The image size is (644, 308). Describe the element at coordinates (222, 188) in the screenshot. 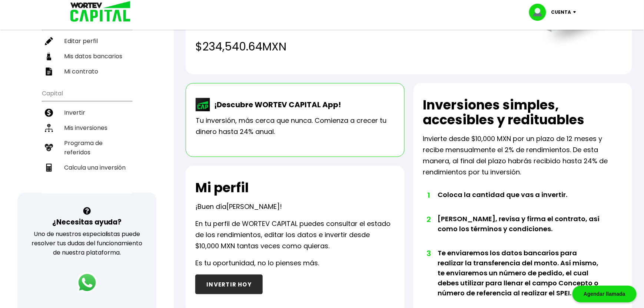

I see `h2: Mi perfil` at that location.